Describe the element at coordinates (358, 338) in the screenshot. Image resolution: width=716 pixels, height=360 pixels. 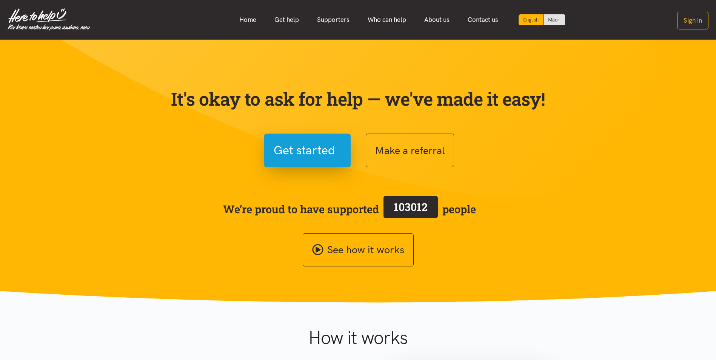
I see `h1: How it works` at that location.